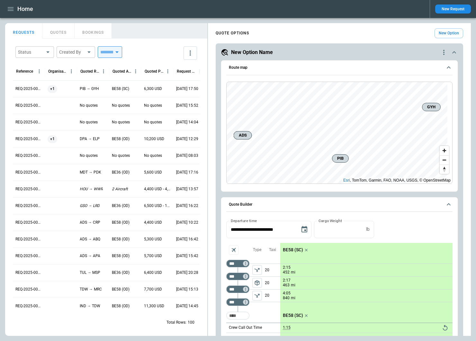 The image size is (476, 341). Describe the element at coordinates (90, 172) in the screenshot. I see `p: MDT → PDK` at that location.